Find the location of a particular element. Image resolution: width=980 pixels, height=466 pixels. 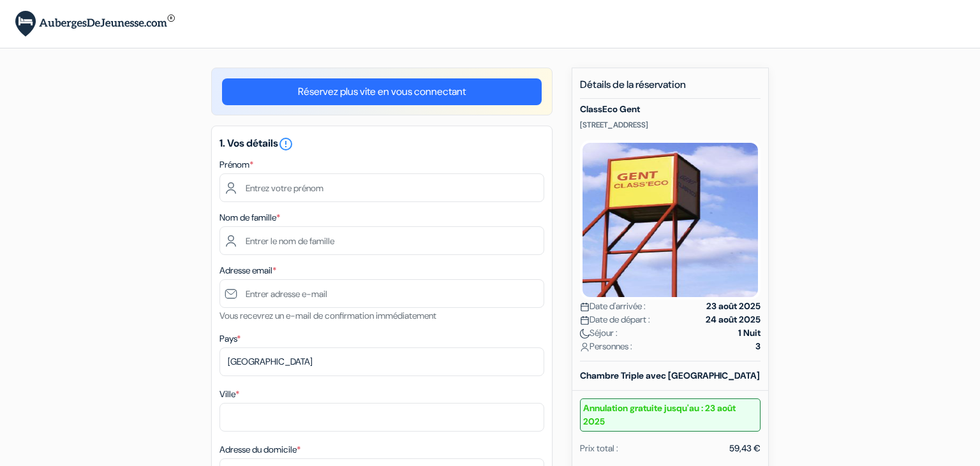

input: Entrer le nom de famille is located at coordinates (382, 240).